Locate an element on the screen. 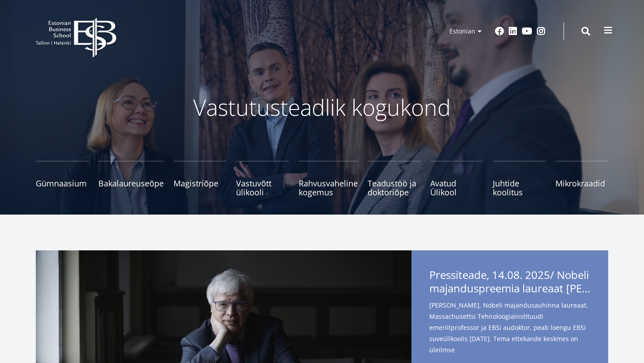 Image resolution: width=644 pixels, height=363 pixels. span: Pressiteade, 14.08. 2025/ Nobeli is located at coordinates (510, 283).